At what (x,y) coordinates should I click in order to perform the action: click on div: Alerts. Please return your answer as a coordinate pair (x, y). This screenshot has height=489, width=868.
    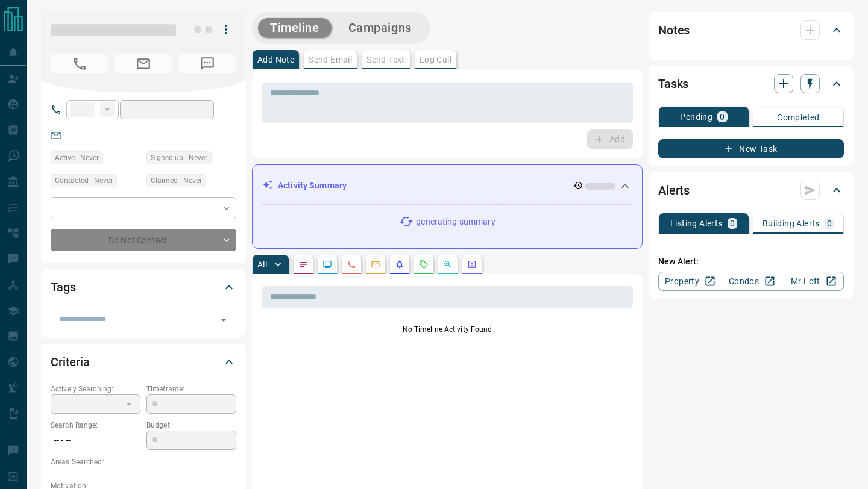
    Looking at the image, I should click on (751, 190).